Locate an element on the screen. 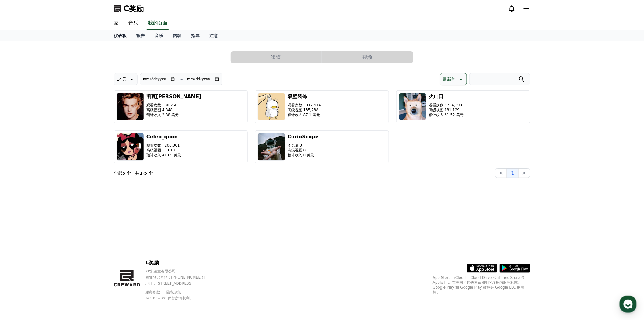  font: 14天 is located at coordinates (122, 79).